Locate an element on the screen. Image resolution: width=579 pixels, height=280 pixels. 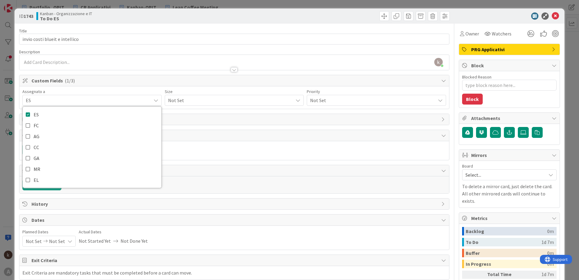
span: Metrics is located at coordinates (510, 218).